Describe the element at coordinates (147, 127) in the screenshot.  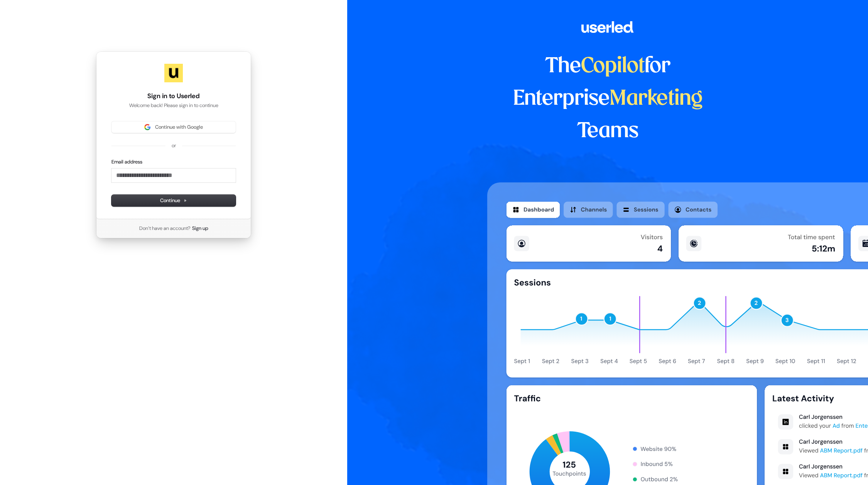
I see `img: Sign in with Google` at that location.